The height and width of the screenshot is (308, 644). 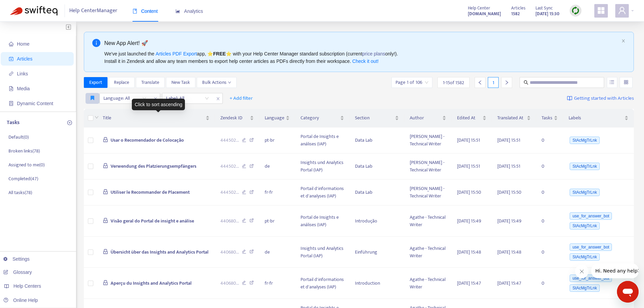 I want to click on td: Insights und Analytics Portal (IAP), so click(x=322, y=252).